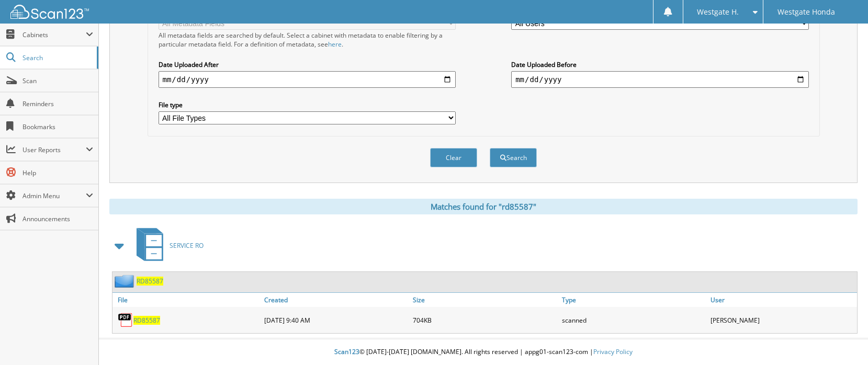  What do you see at coordinates (335, 44) in the screenshot?
I see `a: here` at bounding box center [335, 44].